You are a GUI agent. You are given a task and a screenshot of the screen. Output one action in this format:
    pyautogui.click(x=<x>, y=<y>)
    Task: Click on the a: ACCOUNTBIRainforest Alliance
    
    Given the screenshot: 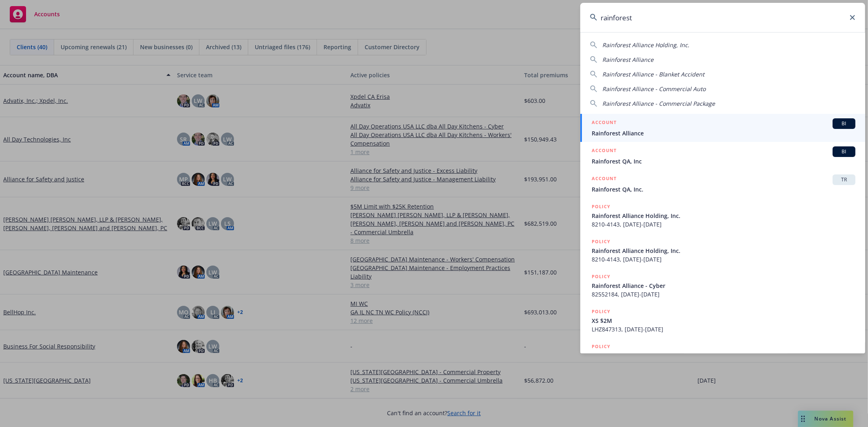 What is the action you would take?
    pyautogui.click(x=722, y=128)
    